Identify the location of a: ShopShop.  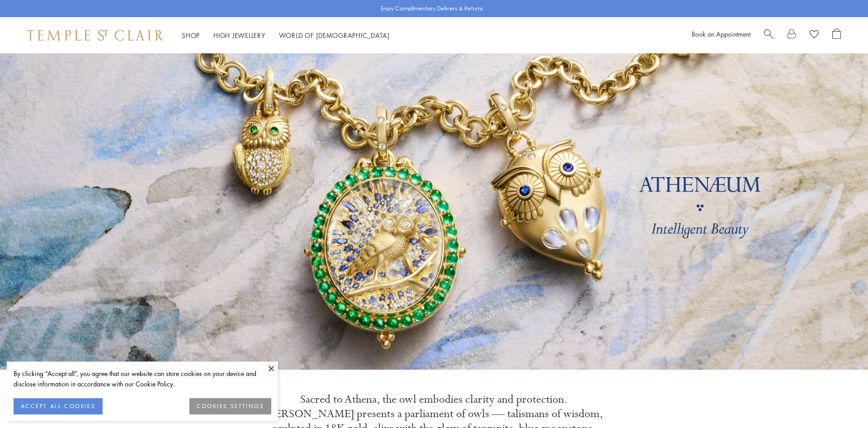
(191, 35).